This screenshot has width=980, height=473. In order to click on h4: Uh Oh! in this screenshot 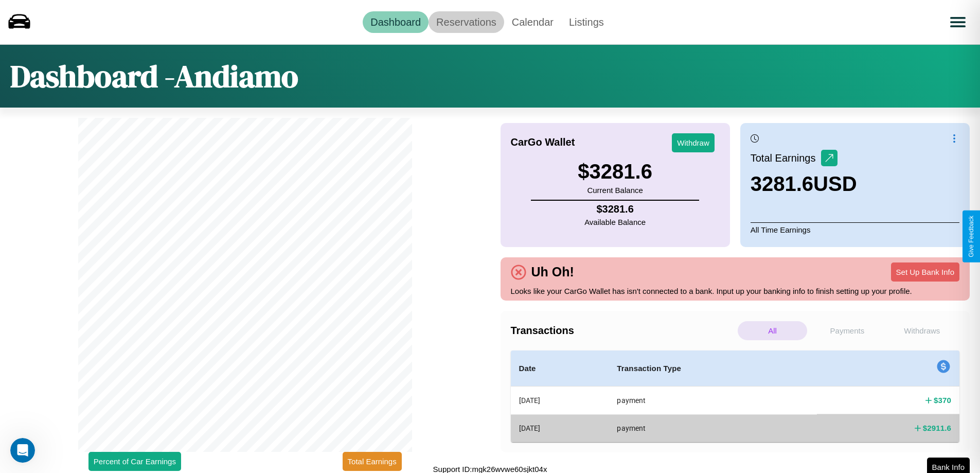, I will do `click(552, 272)`.